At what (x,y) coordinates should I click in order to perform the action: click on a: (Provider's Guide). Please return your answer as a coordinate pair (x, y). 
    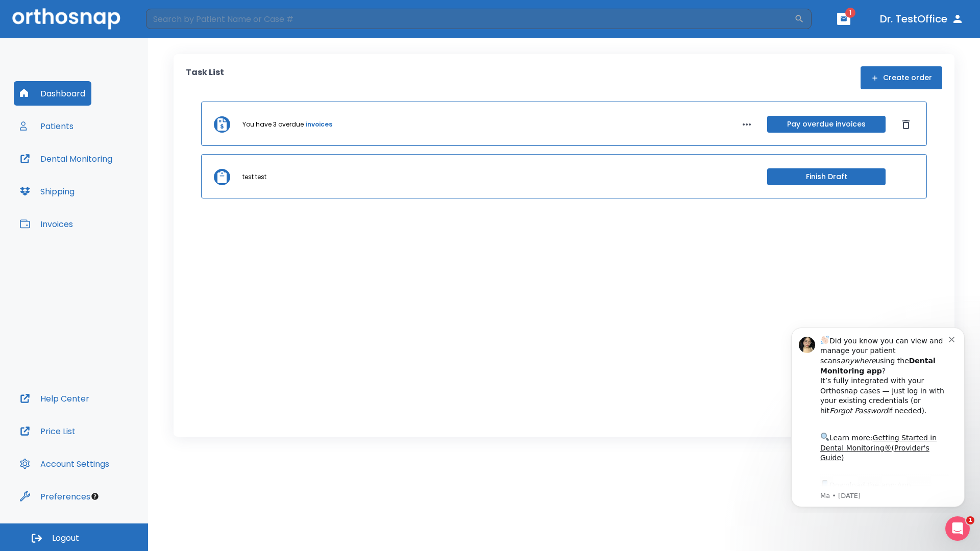
    Looking at the image, I should click on (99, 134).